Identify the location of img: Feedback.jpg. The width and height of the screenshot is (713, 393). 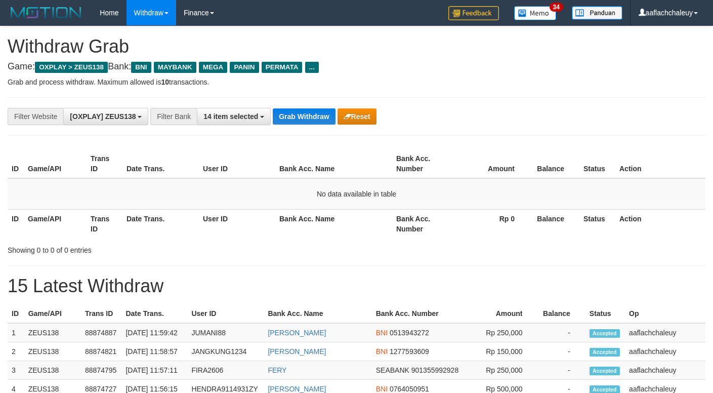
(474, 13).